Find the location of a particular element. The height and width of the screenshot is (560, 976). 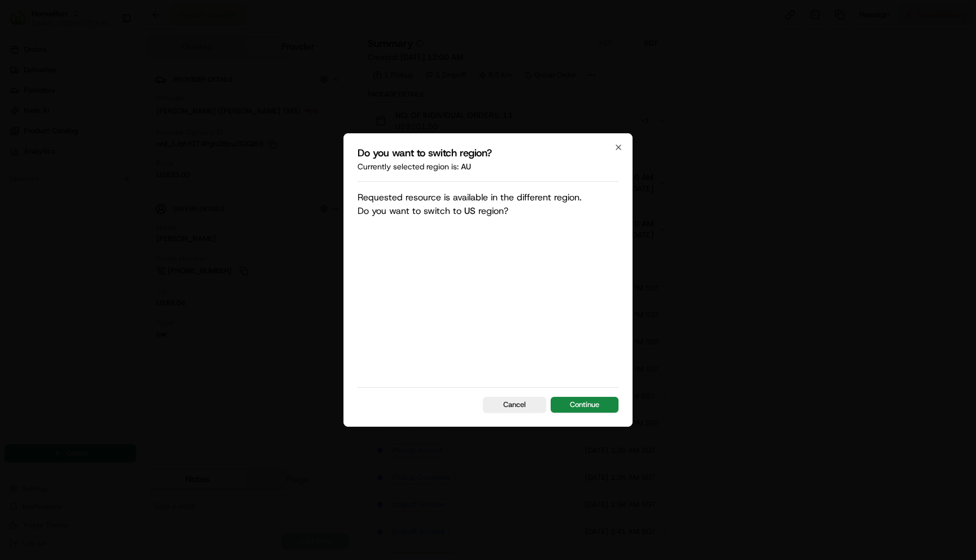

span: US is located at coordinates (470, 211).